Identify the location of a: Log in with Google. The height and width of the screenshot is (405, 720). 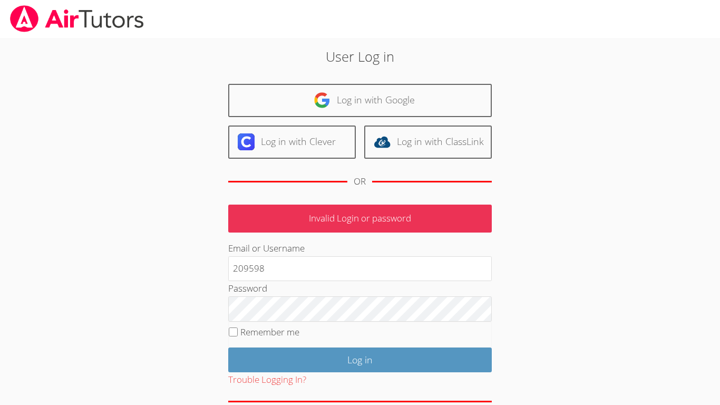
(360, 100).